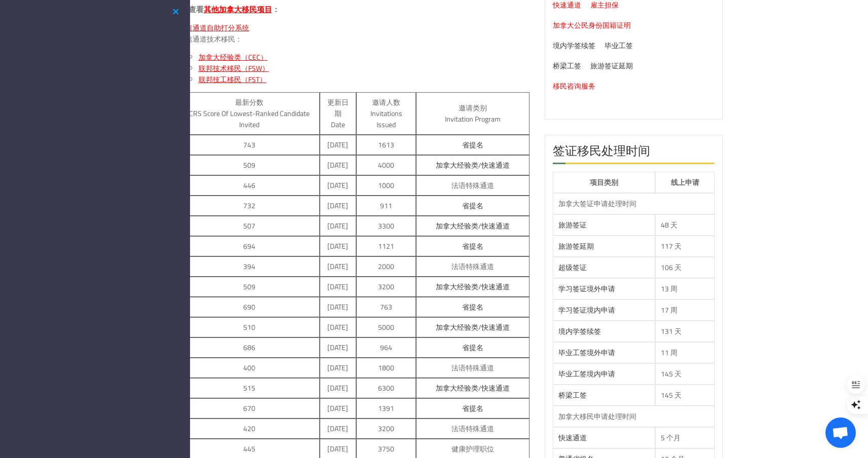  Describe the element at coordinates (214, 28) in the screenshot. I see `a: 快速通道自助打分系统` at that location.